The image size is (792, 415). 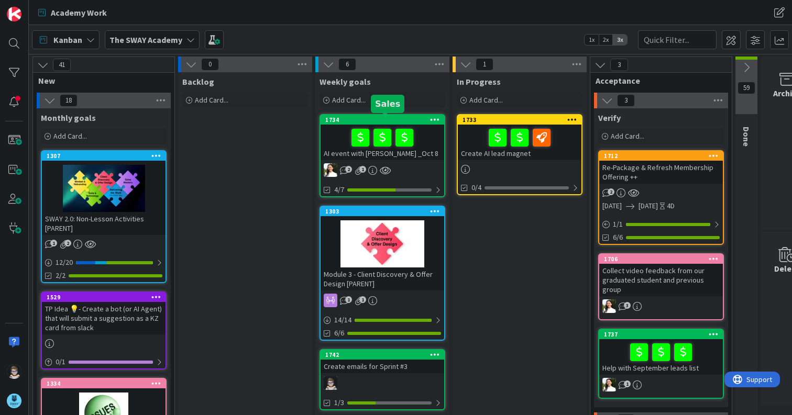 What do you see at coordinates (661, 172) in the screenshot?
I see `div: Re-Package & Refresh Membership Offering ++` at bounding box center [661, 172].